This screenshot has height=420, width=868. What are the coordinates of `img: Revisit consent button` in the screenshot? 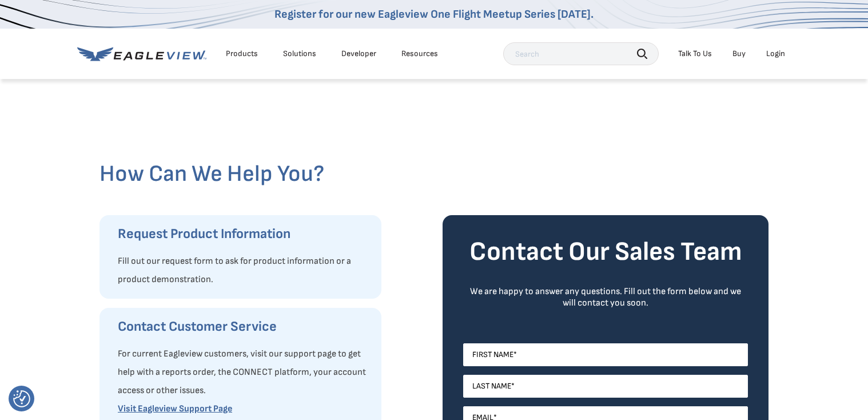 It's located at (22, 398).